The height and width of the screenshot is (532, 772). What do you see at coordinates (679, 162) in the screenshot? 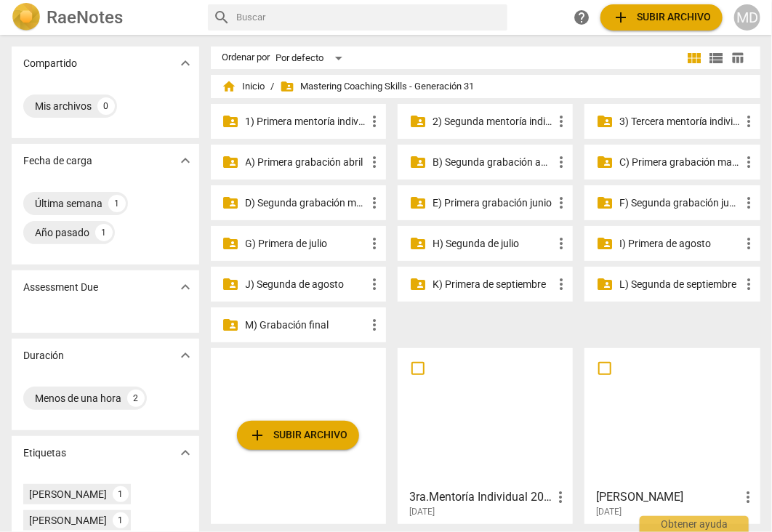
I see `p: C) Primera grabación mayo` at bounding box center [679, 162].